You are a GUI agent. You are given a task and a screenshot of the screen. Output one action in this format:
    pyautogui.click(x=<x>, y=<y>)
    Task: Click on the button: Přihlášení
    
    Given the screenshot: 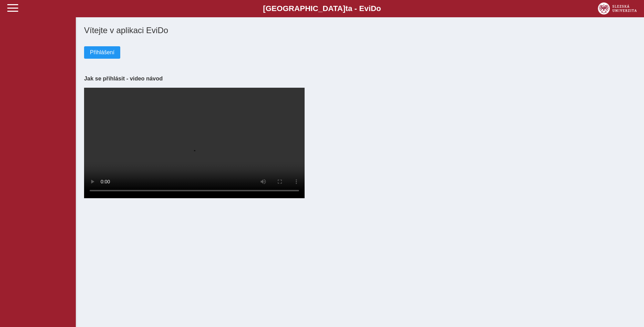 What is the action you would take?
    pyautogui.click(x=102, y=52)
    